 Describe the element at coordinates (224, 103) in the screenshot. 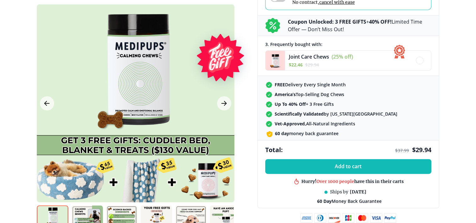

I see `button: Next Image` at that location.